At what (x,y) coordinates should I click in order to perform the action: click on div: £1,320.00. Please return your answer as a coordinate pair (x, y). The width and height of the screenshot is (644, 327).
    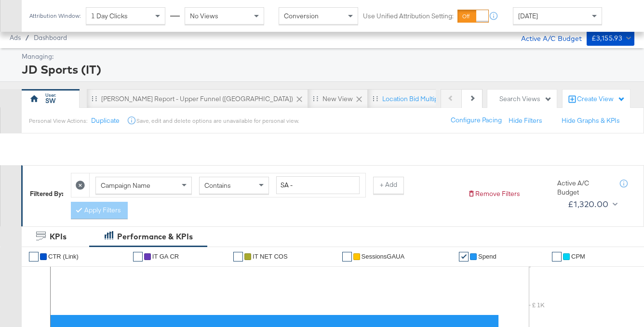
    Looking at the image, I should click on (588, 204).